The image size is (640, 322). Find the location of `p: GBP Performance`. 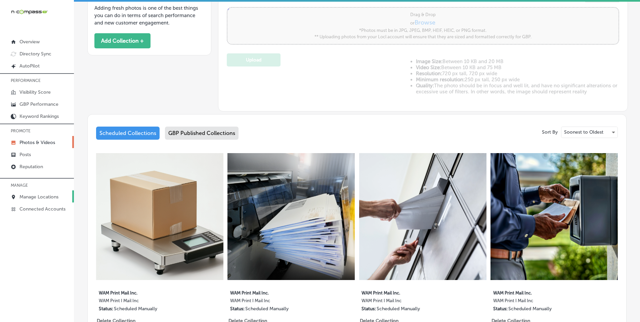

p: GBP Performance is located at coordinates (39, 104).